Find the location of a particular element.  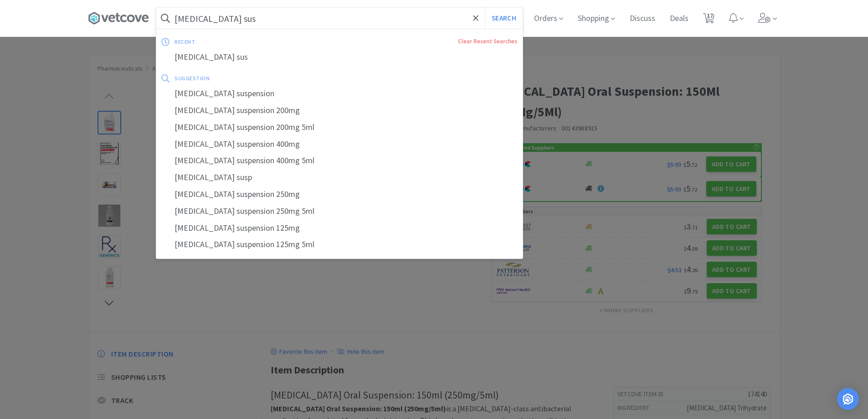

input: Search by item, sku, manufacturer, ingredient, size... is located at coordinates (339, 18).